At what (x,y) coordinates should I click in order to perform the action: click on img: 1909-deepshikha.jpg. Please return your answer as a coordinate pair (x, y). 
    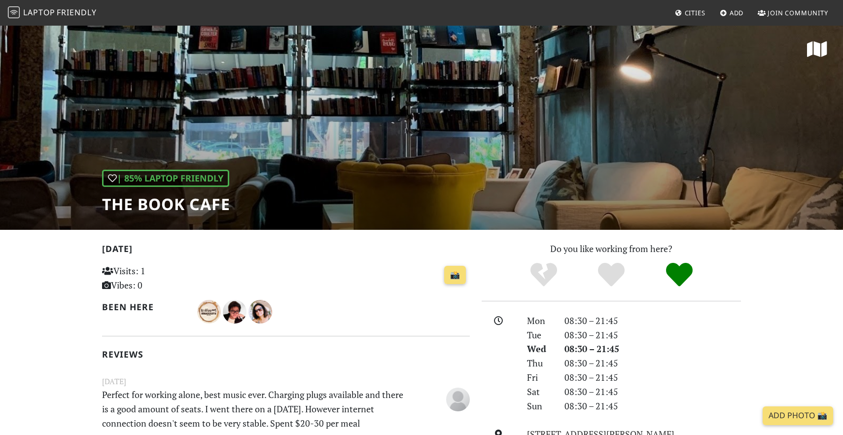
    Looking at the image, I should click on (260, 311).